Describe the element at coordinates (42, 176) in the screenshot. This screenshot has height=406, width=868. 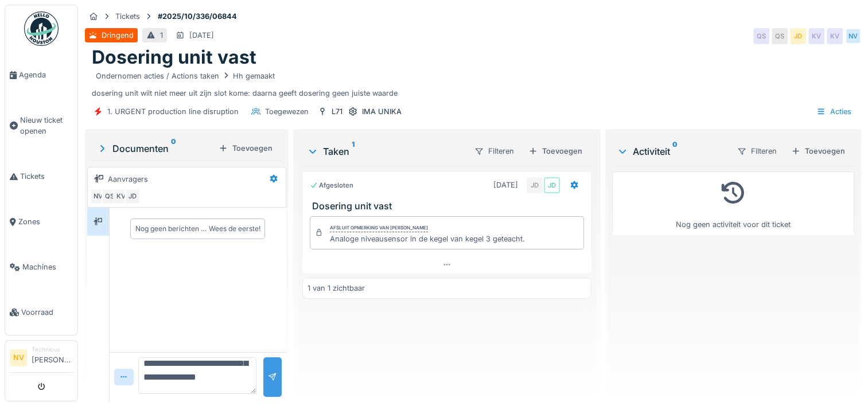
I see `a: Tickets` at that location.